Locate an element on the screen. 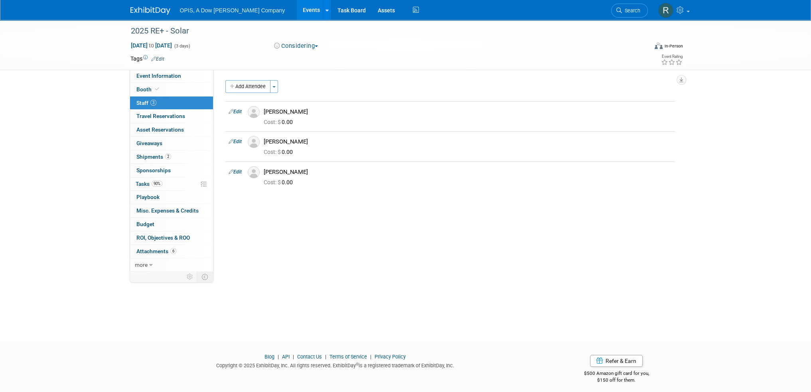  button: Add Attendee is located at coordinates (248, 87).